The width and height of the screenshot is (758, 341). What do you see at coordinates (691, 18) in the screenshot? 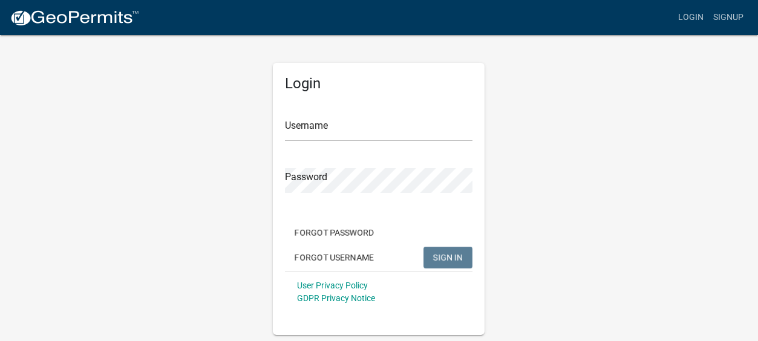
I see `a: Login` at bounding box center [691, 18].